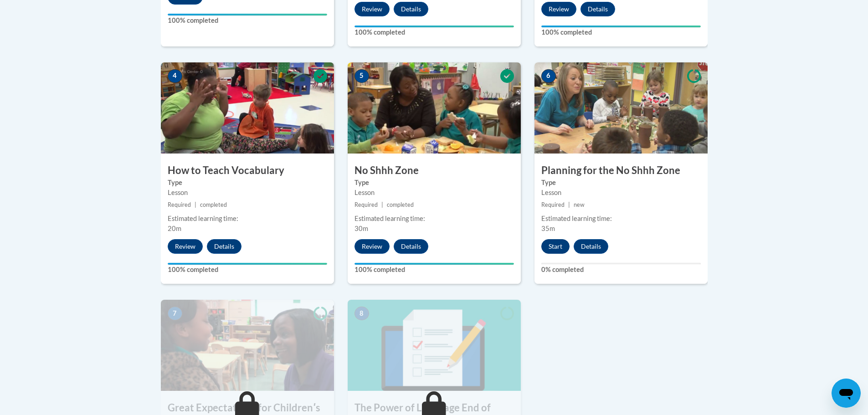 This screenshot has height=415, width=868. I want to click on h3: No Shhh Zone, so click(434, 170).